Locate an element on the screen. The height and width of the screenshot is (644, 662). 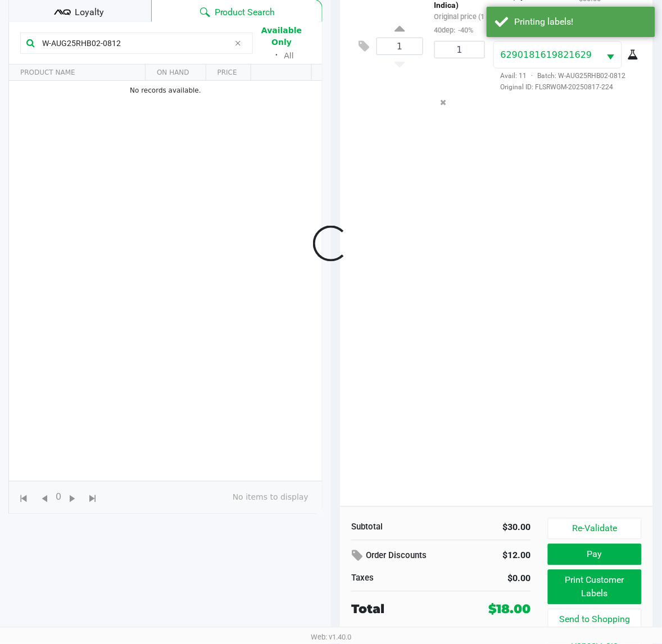
button: Send to Shopping is located at coordinates (595, 620).